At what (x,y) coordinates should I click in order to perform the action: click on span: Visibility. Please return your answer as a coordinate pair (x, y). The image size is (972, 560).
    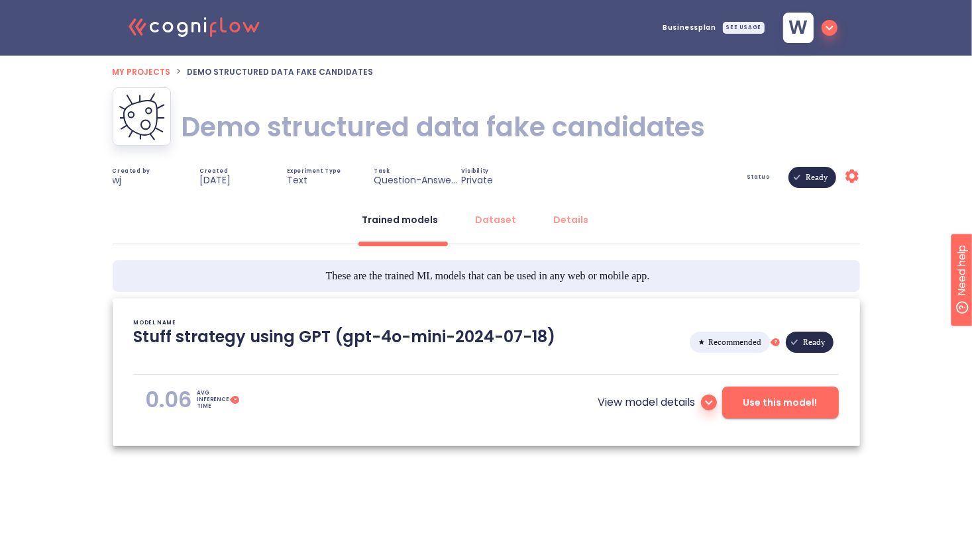
    Looking at the image, I should click on (475, 171).